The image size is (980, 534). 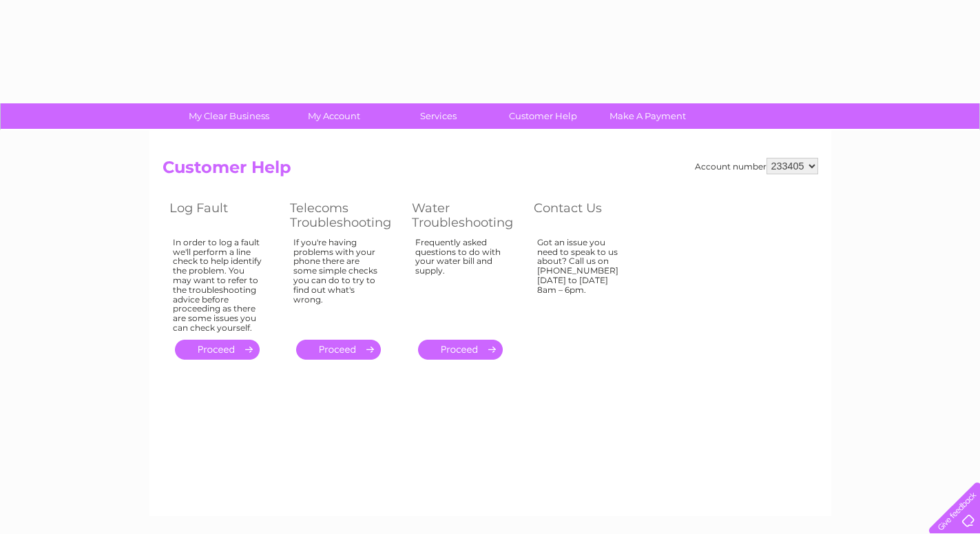 What do you see at coordinates (222, 215) in the screenshot?
I see `th: Log Fault` at bounding box center [222, 215].